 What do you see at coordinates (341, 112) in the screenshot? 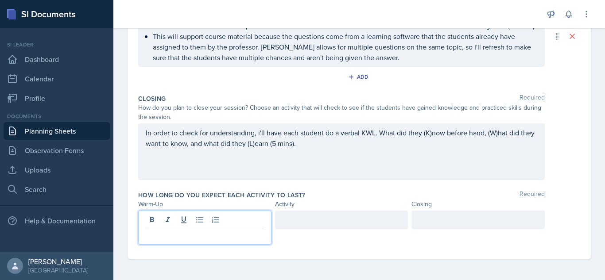
I see `div: How do you plan to close your session? Choose an activity that will check to see if the students ...` at bounding box center [341, 112].